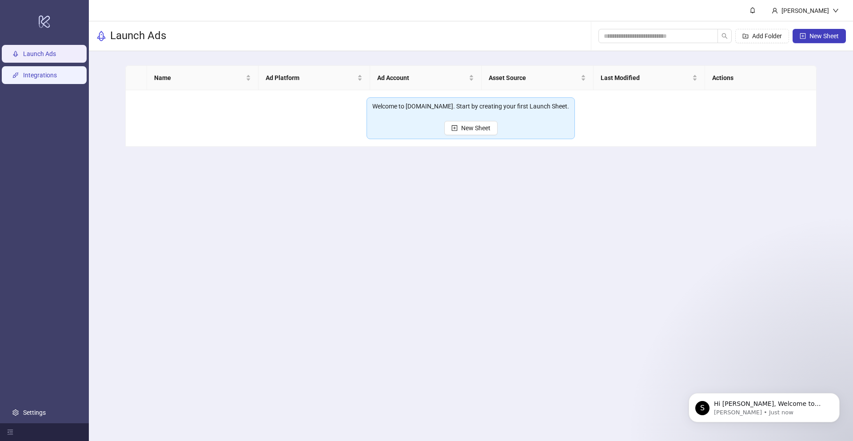 The width and height of the screenshot is (853, 441). What do you see at coordinates (138, 36) in the screenshot?
I see `h3: Launch Ads` at bounding box center [138, 36].